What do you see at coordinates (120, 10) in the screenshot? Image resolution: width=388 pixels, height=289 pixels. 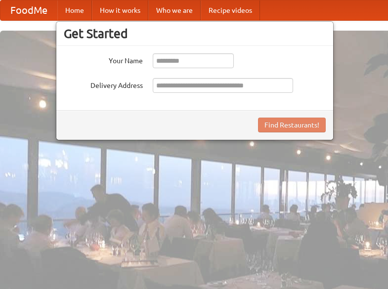 I see `a: How it works` at bounding box center [120, 10].